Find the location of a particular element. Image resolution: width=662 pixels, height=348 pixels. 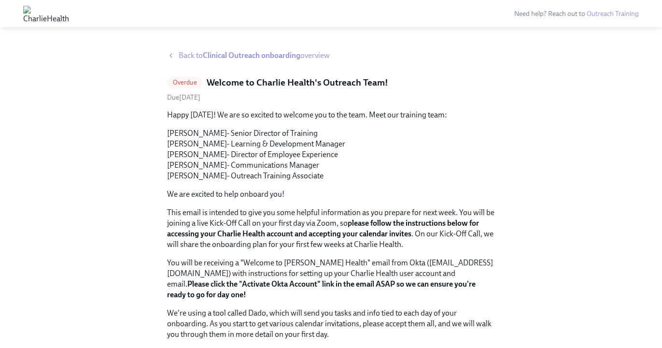

p: This email is intended to give you some helpful information as you prepare for next week. You wil... is located at coordinates (331, 228).